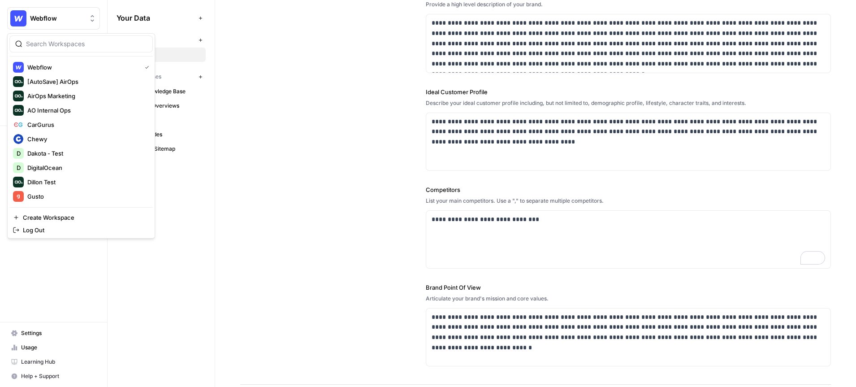  I want to click on div: Provide a high level description of your brand., so click(628, 4).